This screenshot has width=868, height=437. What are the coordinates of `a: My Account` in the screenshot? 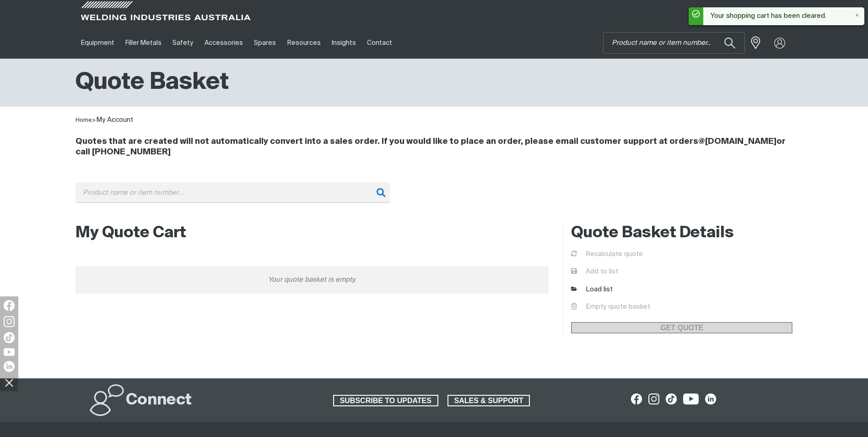 It's located at (115, 120).